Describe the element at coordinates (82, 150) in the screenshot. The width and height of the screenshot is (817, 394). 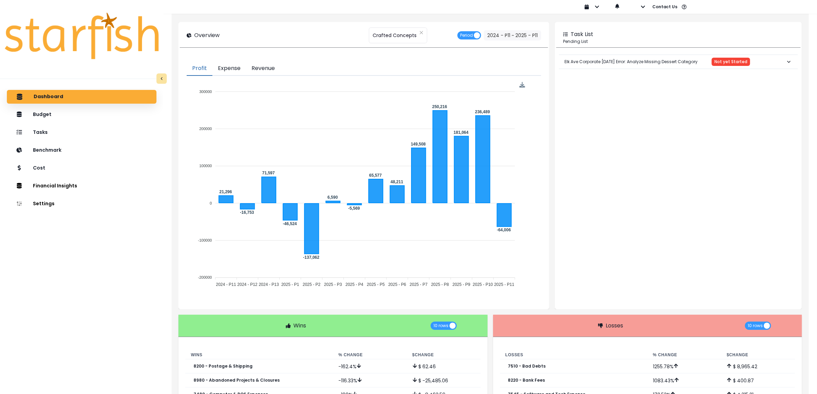
I see `button: Benchmark` at that location.